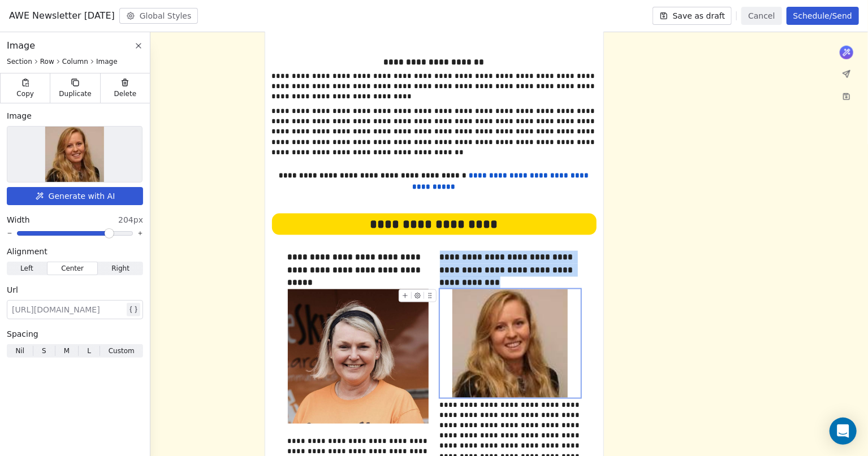 The height and width of the screenshot is (456, 868). What do you see at coordinates (74, 154) in the screenshot?
I see `img: Selected image` at bounding box center [74, 154].